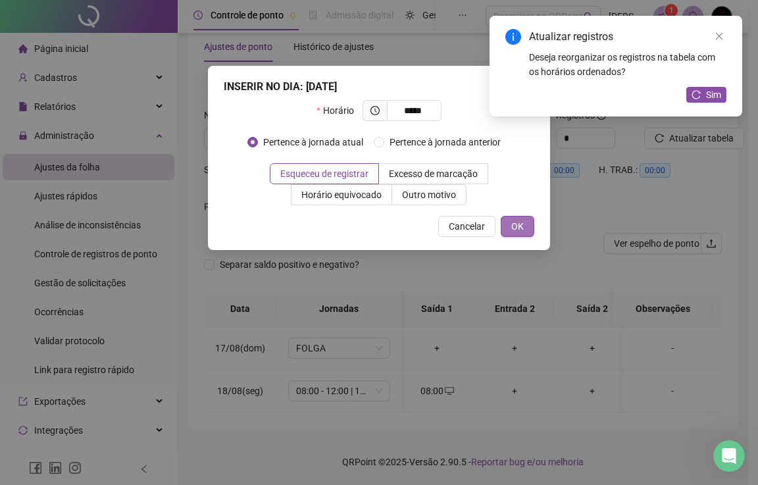  Describe the element at coordinates (429, 195) in the screenshot. I see `span: Outro motivo` at that location.